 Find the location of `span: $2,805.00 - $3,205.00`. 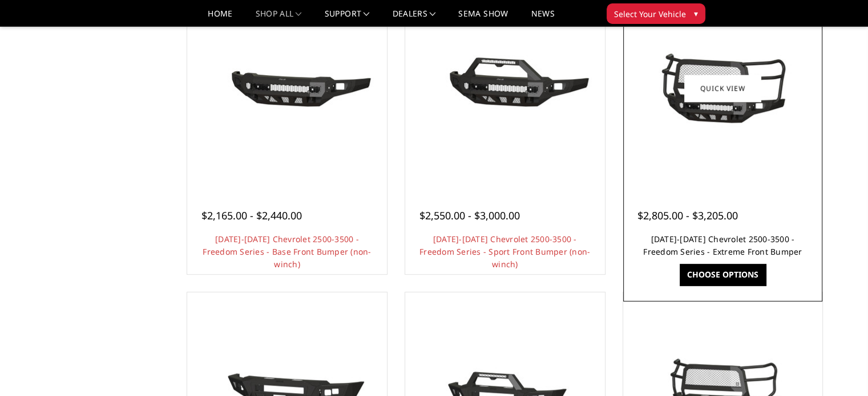

span: $2,805.00 - $3,205.00 is located at coordinates (688, 215).